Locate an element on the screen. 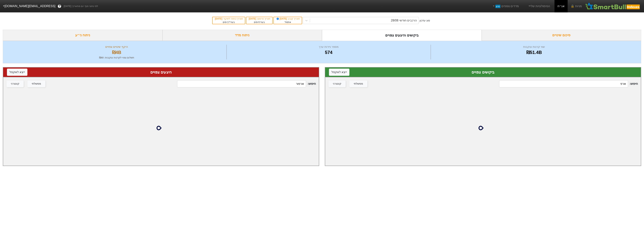 The height and width of the screenshot is (247, 644). input: 218 רשומות... is located at coordinates (564, 84).